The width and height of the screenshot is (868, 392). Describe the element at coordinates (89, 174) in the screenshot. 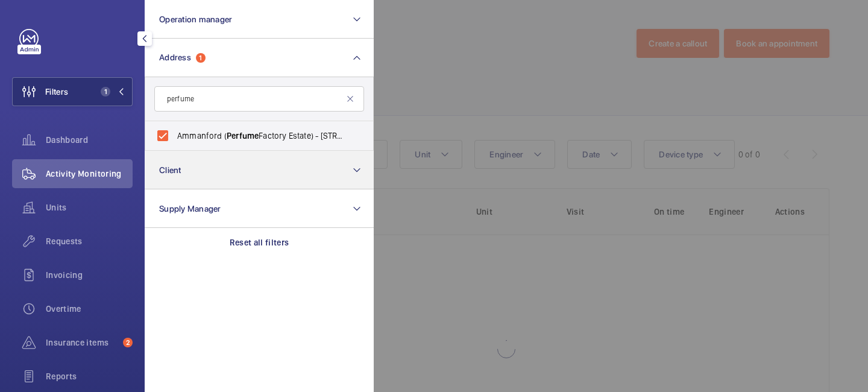

I see `span: Activity Monitoring` at that location.